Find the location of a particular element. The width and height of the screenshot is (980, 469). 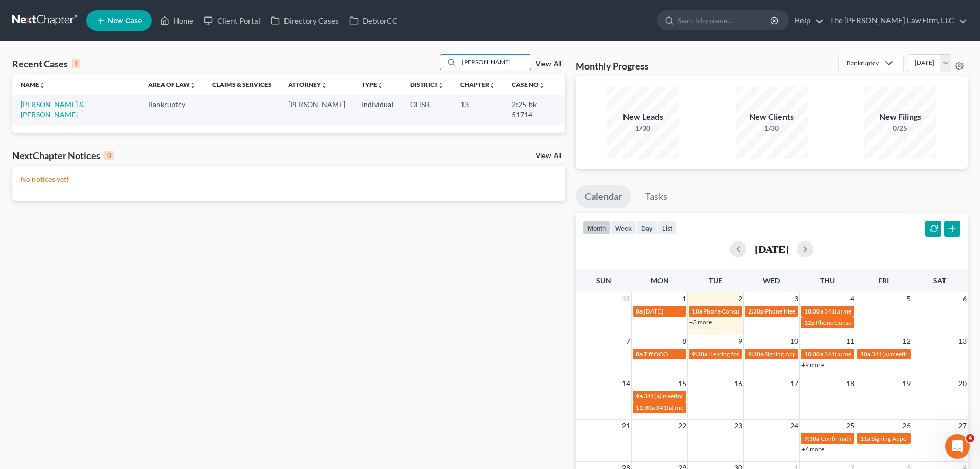

span: Tue is located at coordinates (716, 280).